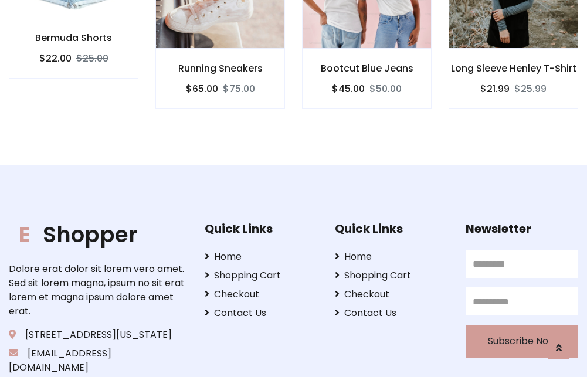 The width and height of the screenshot is (587, 377). Describe the element at coordinates (513, 68) in the screenshot. I see `h6: Long Sleeve Henley T-Shirt` at that location.